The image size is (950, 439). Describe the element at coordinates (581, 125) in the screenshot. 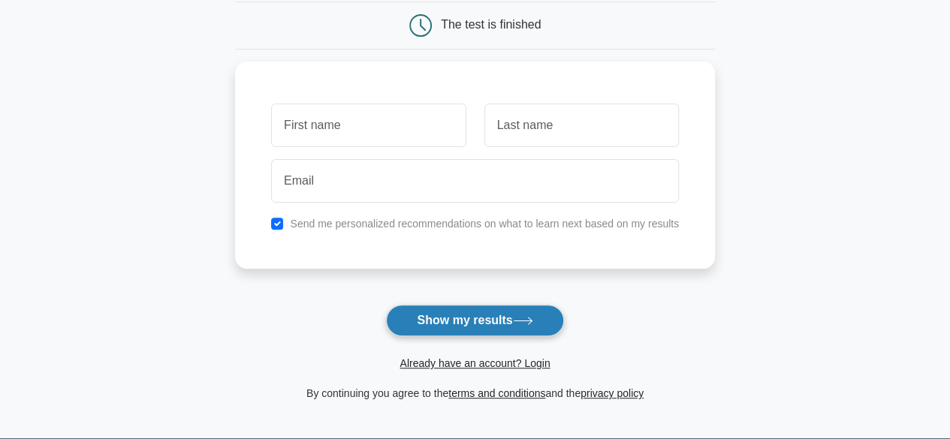

I see `input: Last name` at that location.